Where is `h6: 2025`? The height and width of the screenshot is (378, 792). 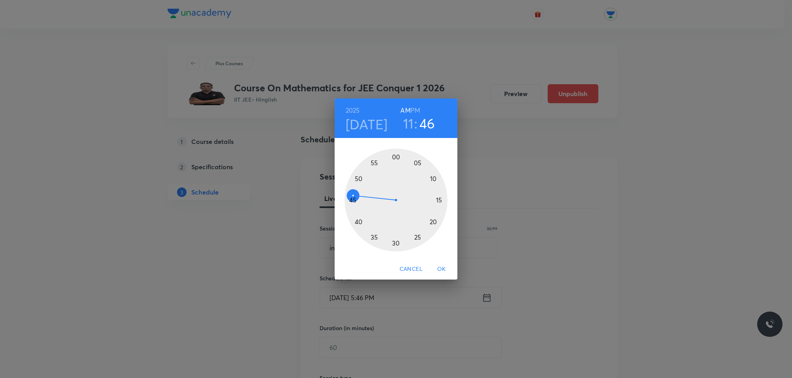 h6: 2025 is located at coordinates (353, 110).